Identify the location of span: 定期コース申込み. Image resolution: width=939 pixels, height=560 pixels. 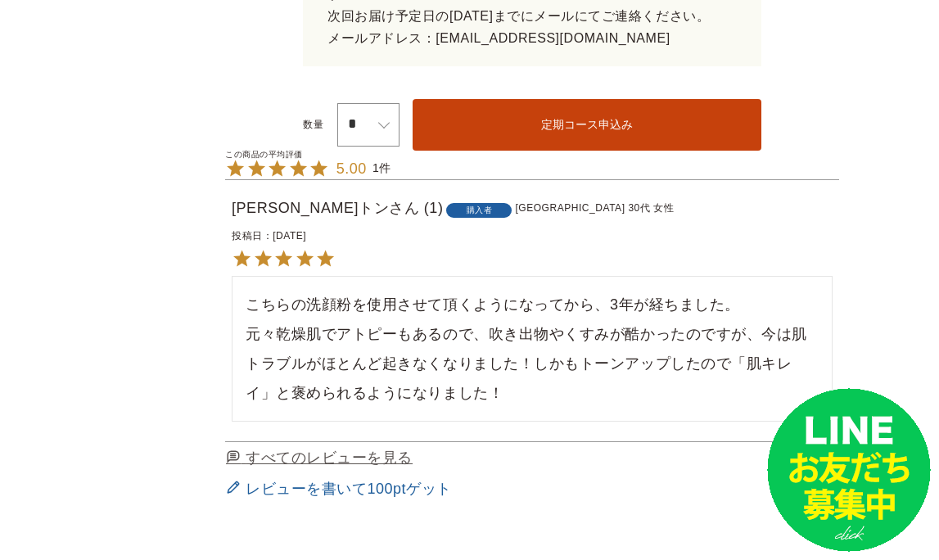
(587, 124).